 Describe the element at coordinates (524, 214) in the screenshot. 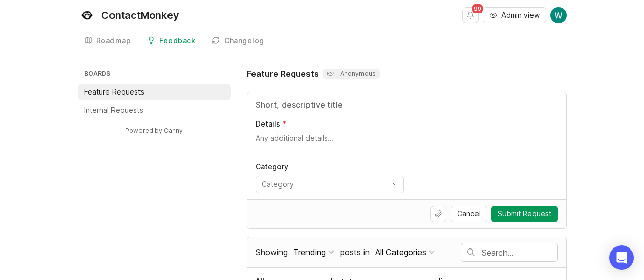

I see `span: Submit Request` at that location.